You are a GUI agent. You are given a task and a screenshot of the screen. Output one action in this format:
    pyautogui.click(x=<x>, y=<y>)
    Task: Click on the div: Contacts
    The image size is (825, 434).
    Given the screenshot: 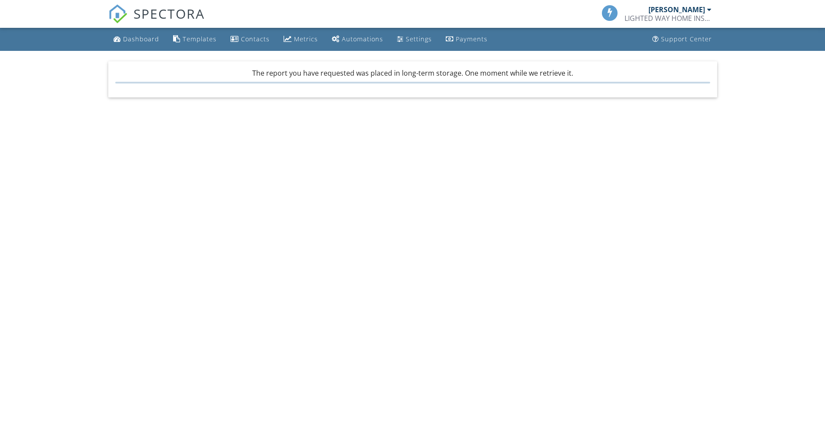 What is the action you would take?
    pyautogui.click(x=255, y=39)
    